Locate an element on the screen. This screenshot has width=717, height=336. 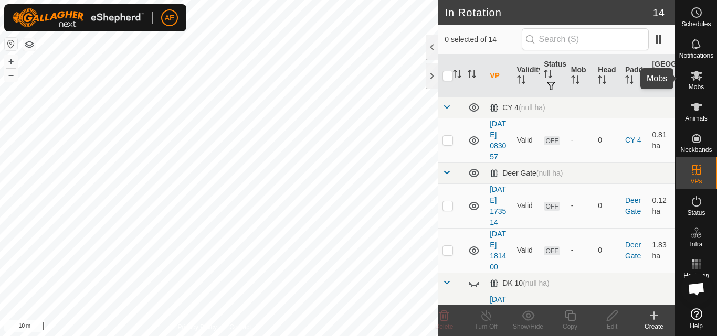
th: Validity is located at coordinates (526, 76).